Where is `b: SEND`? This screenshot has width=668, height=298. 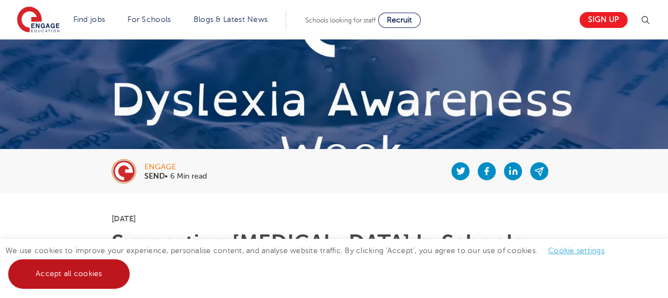 b: SEND is located at coordinates (154, 176).